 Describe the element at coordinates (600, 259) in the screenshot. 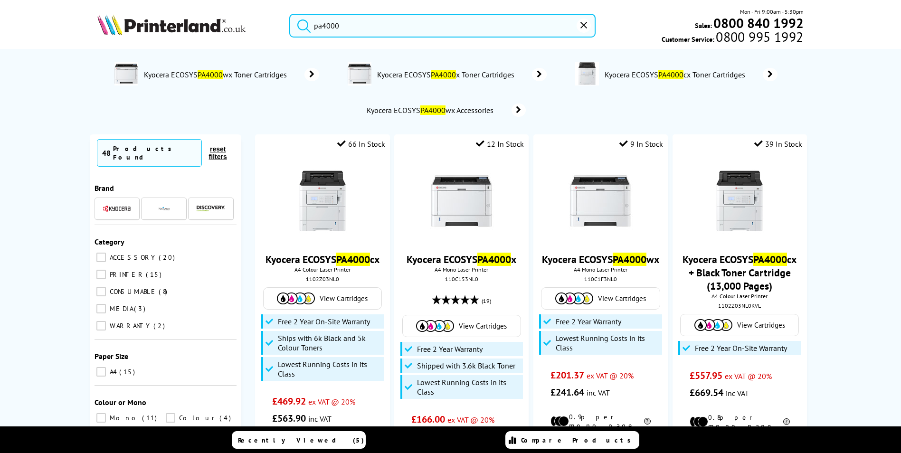

I see `a: Kyocera ECOSYSPA4000wx` at that location.